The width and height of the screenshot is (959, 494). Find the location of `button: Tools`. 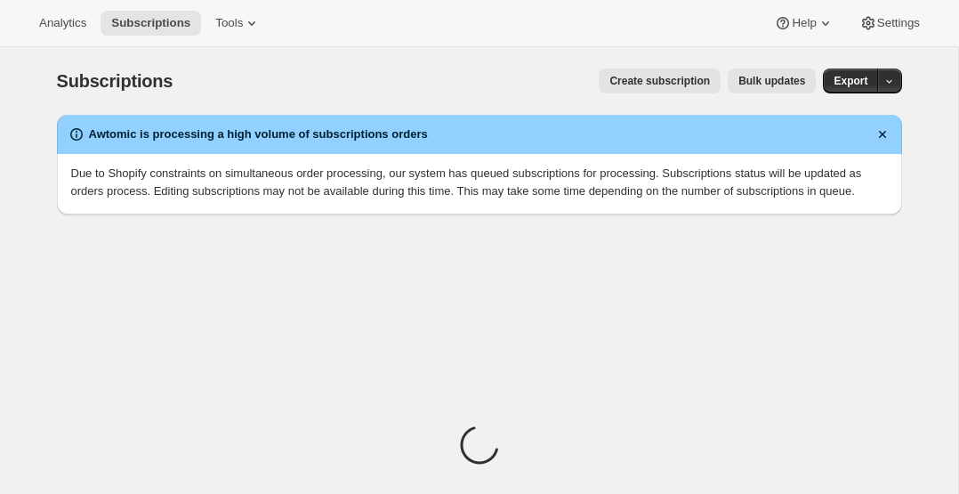

button: Tools is located at coordinates (238, 23).